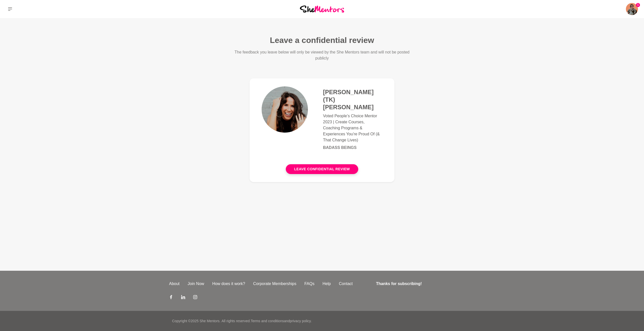  I want to click on a: Contact, so click(346, 284).